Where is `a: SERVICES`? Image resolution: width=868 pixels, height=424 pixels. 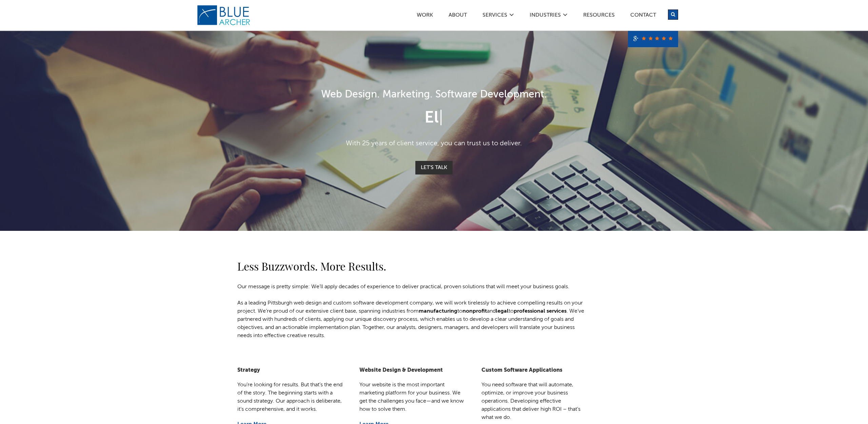
a: SERVICES is located at coordinates (494, 16).